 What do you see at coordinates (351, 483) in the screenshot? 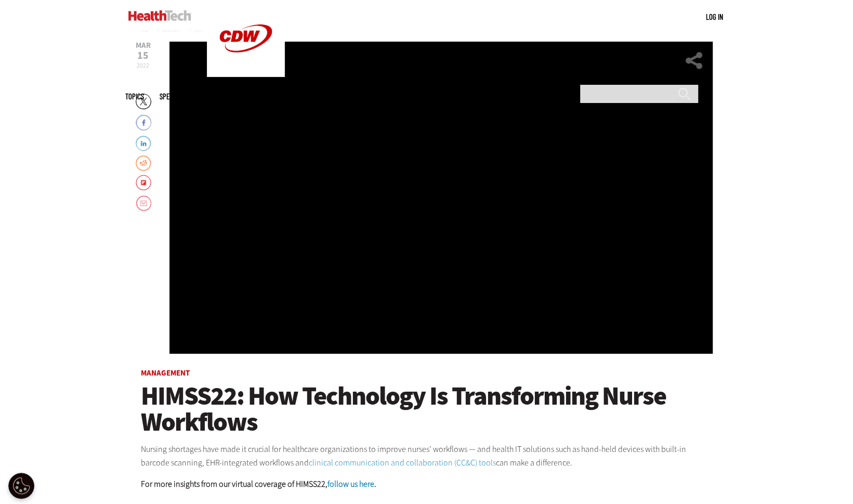
I see `strong: follow us here` at bounding box center [351, 483].